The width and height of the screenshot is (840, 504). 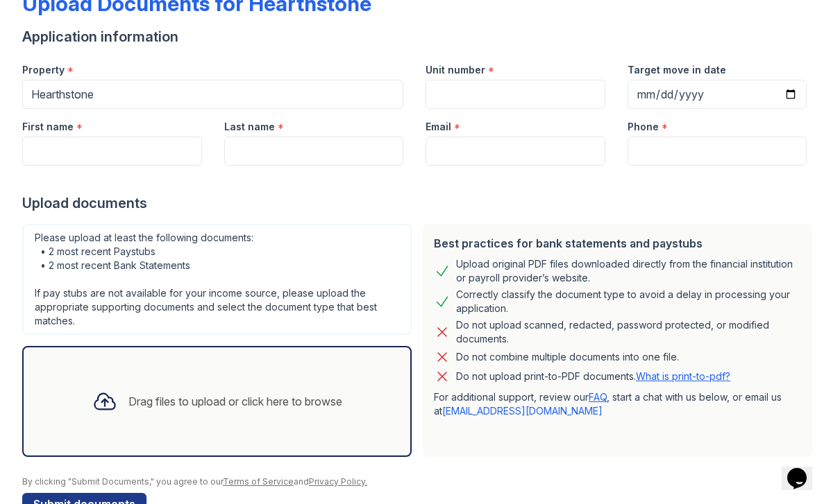 I want to click on label: Target move in date, so click(x=676, y=70).